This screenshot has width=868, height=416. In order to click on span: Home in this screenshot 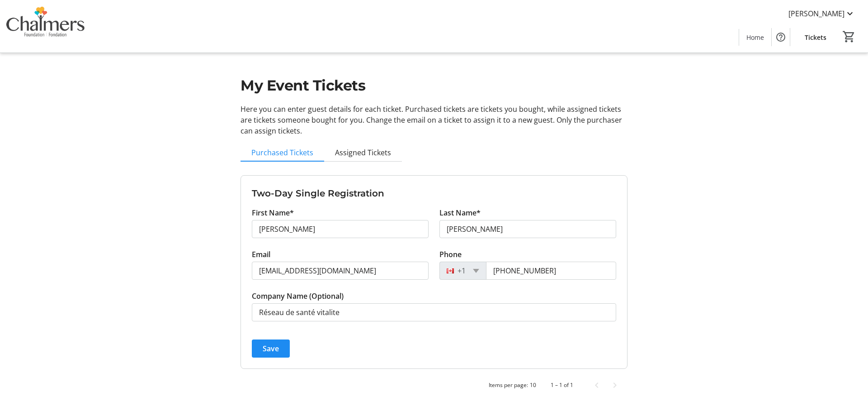, I will do `click(755, 37)`.